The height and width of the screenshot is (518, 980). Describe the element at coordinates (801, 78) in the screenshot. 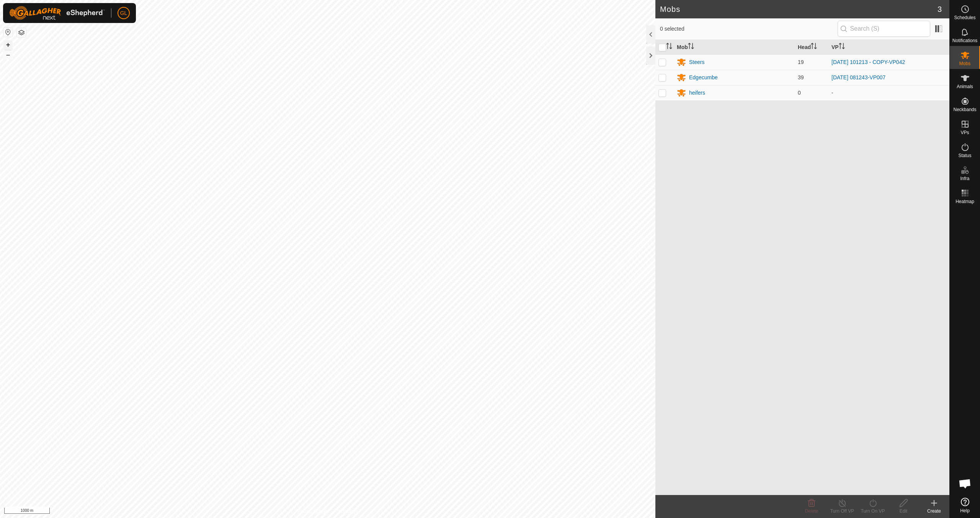

I see `span: 39` at that location.